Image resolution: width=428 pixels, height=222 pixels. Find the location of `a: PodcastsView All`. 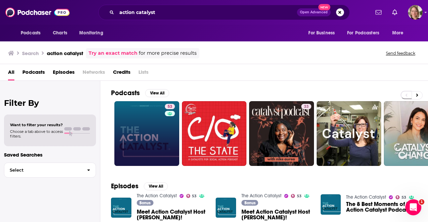

a: PodcastsView All is located at coordinates (140, 93).